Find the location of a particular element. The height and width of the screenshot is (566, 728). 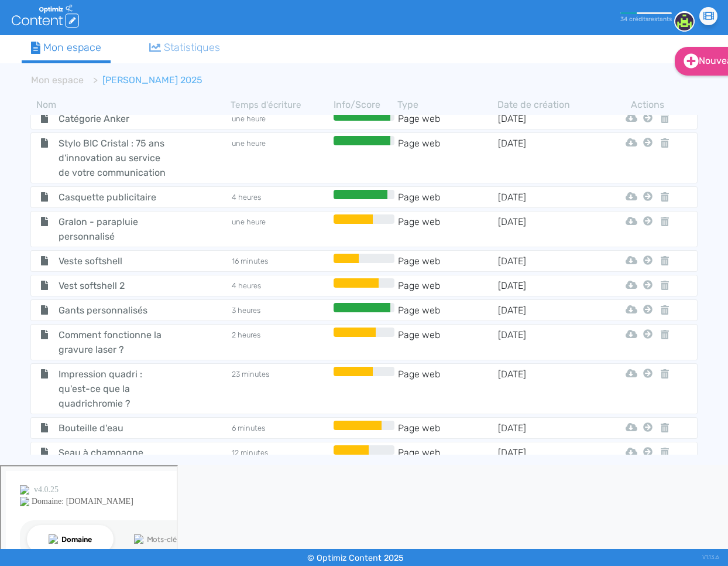

span: Impression quadri : qu'est-ce que la quadrichromie ? is located at coordinates (115, 388).